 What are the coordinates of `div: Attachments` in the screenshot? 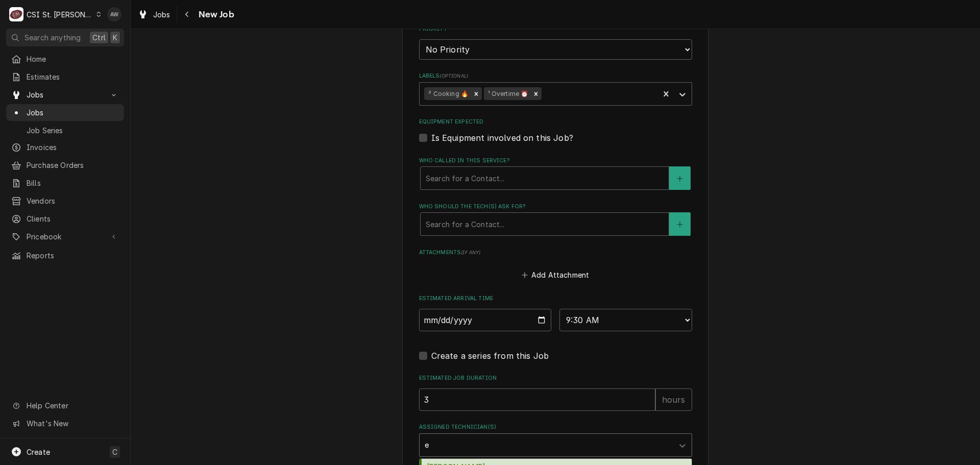 It's located at (555, 266).